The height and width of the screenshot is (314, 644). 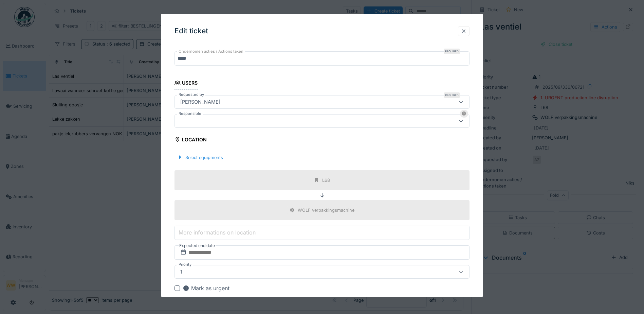 I want to click on h3: Edit ticket, so click(x=191, y=31).